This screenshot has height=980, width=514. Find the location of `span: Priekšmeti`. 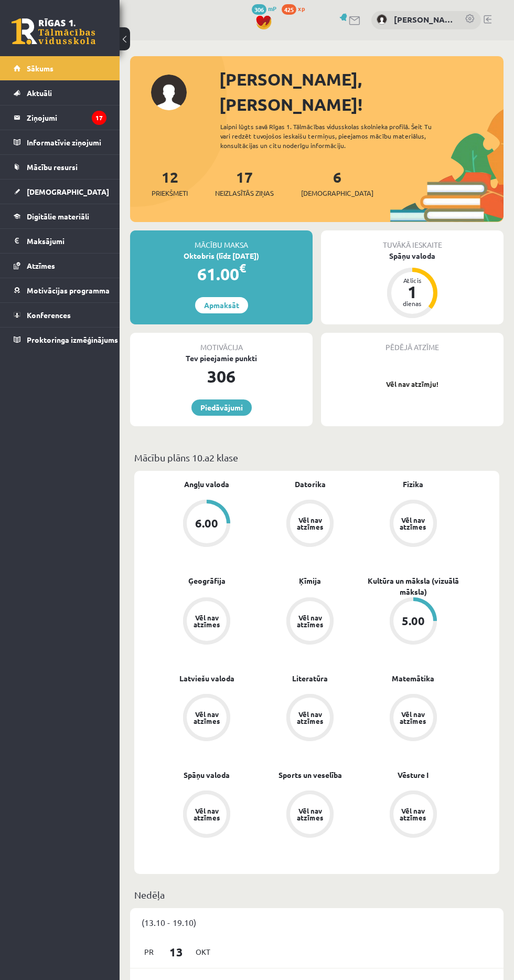

span: Priekšmeti is located at coordinates (170, 193).